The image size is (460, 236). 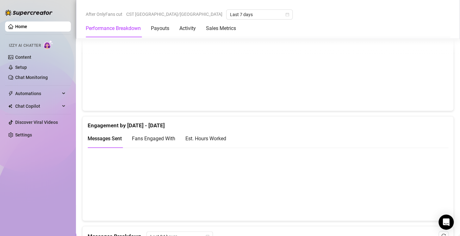 What do you see at coordinates (153, 138) in the screenshot?
I see `span: Fans Engaged With` at bounding box center [153, 138].